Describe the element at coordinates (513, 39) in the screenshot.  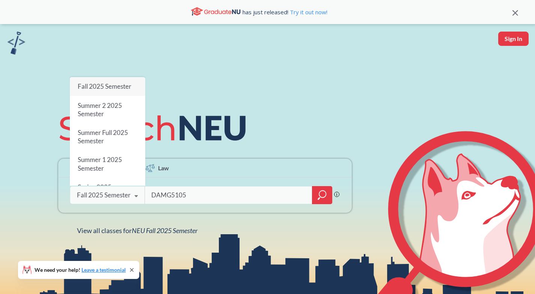
I see `button: Sign In` at that location.